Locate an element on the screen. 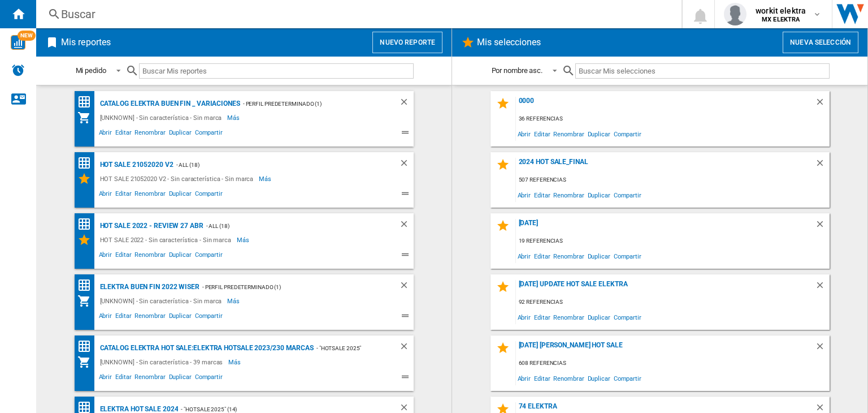 The height and width of the screenshot is (413, 868). div: 19 referencias is located at coordinates (672, 241).